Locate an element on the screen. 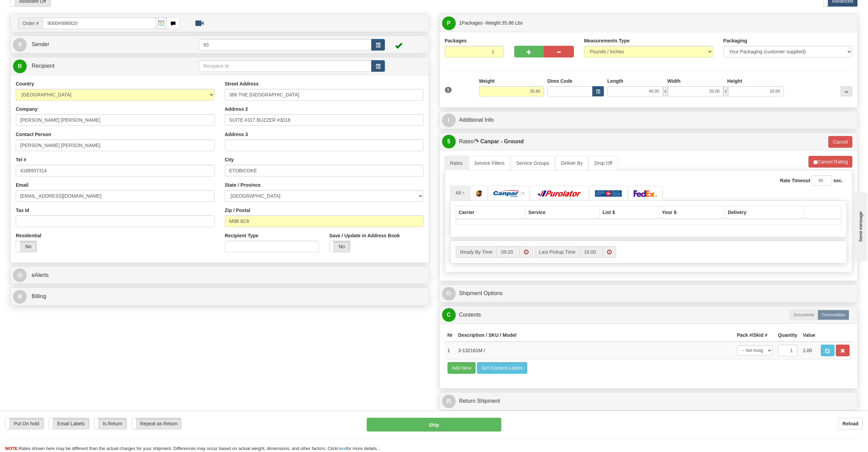  button: Add New is located at coordinates (461, 367).